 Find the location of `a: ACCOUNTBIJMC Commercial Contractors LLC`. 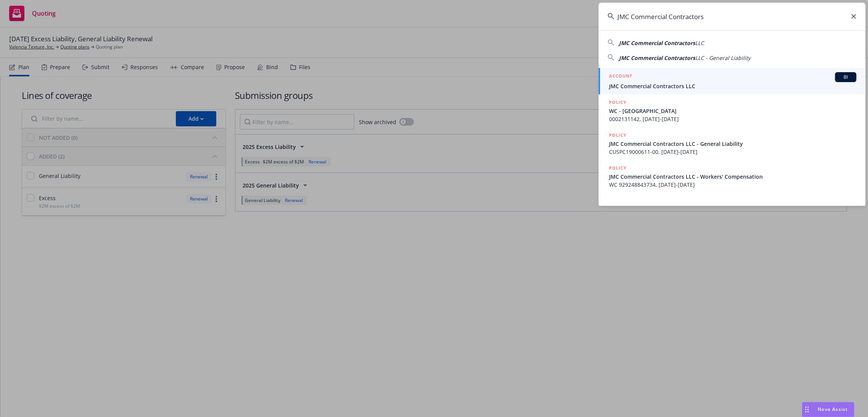

a: ACCOUNTBIJMC Commercial Contractors LLC is located at coordinates (732, 81).